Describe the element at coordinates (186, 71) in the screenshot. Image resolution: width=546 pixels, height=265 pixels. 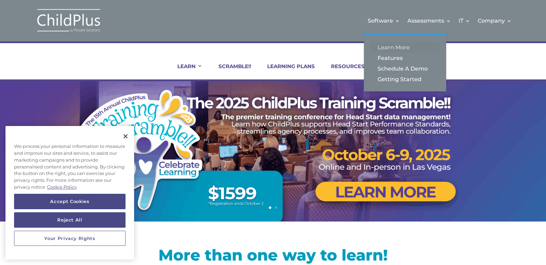
I see `a: LEARN` at that location.